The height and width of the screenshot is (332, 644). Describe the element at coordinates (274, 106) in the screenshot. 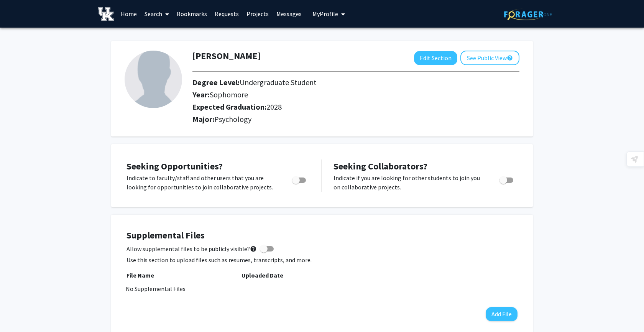

I see `span: 2028` at that location.